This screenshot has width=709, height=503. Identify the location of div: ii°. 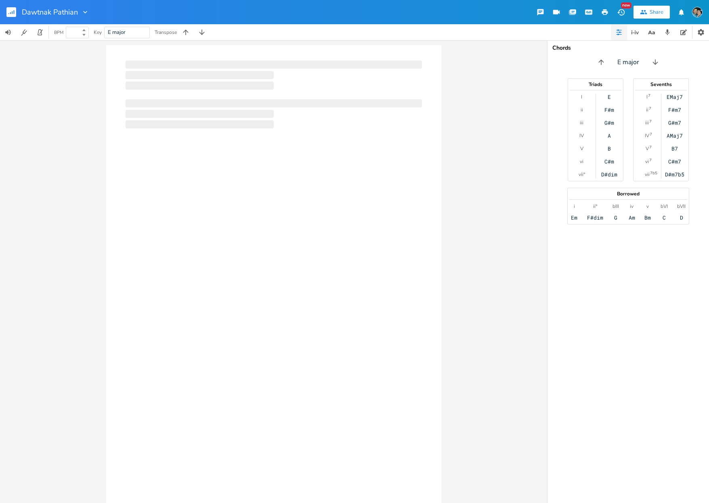
(595, 206).